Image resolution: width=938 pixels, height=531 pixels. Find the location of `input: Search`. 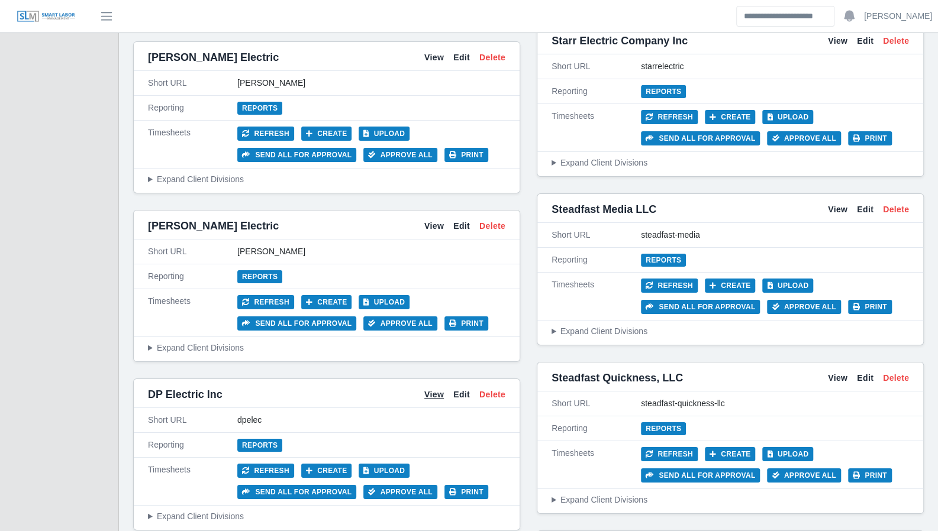

input: Search is located at coordinates (785, 16).